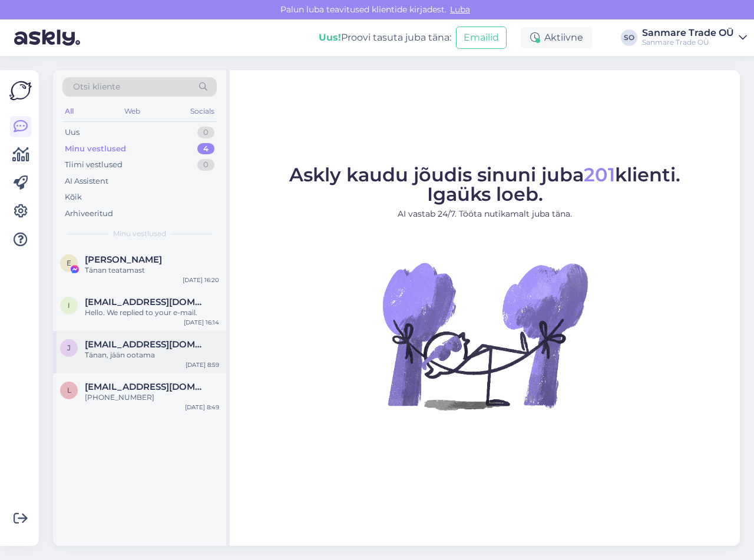 This screenshot has width=754, height=560. Describe the element at coordinates (385, 38) in the screenshot. I see `div: Proovi tasuta juba täna:` at that location.